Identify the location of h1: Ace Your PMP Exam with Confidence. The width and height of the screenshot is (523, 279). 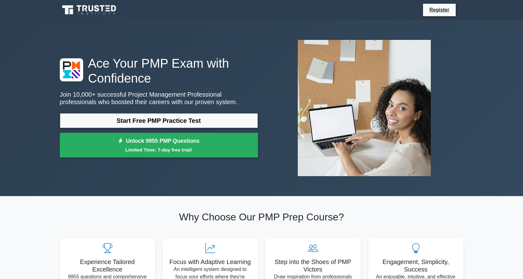
(159, 71).